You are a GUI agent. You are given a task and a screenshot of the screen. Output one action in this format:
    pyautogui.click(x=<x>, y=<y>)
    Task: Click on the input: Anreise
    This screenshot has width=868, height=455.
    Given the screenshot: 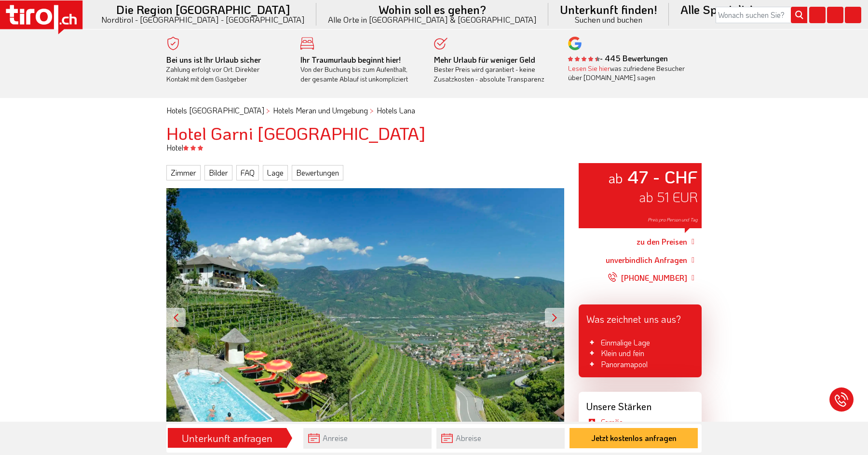 What is the action you would take?
    pyautogui.click(x=367, y=438)
    